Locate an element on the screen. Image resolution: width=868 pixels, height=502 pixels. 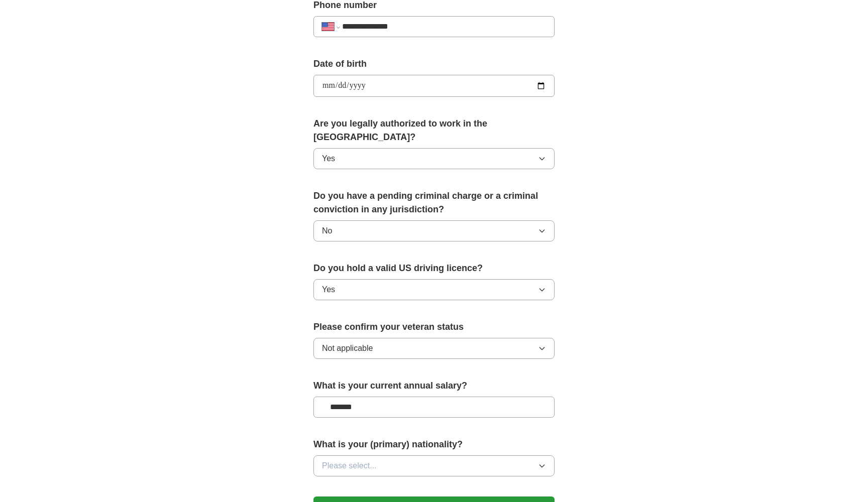
button: No is located at coordinates (434, 231).